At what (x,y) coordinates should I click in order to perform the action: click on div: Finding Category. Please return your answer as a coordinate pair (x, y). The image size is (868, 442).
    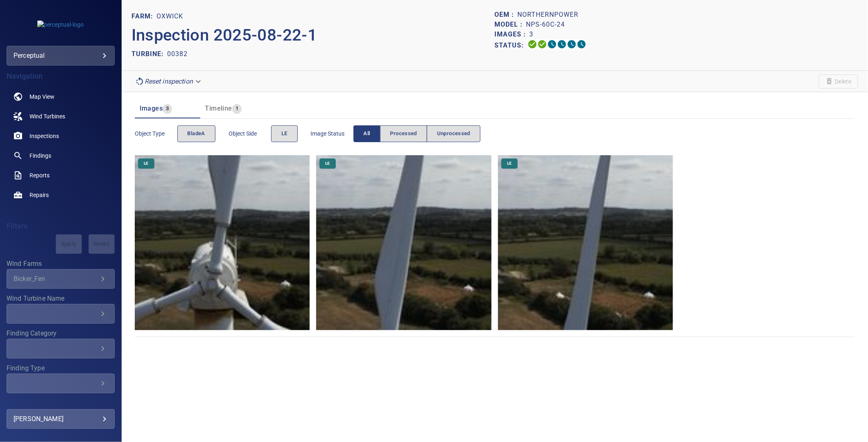
    Looking at the image, I should click on (61, 348).